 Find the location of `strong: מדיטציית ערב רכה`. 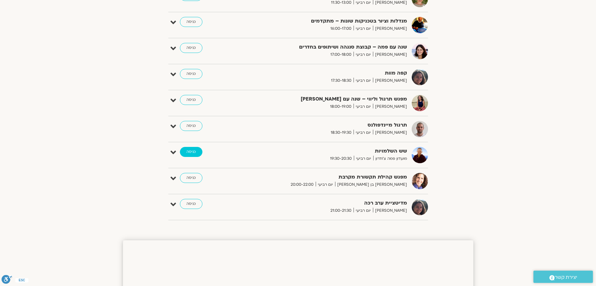

strong: מדיטציית ערב רכה is located at coordinates (330, 203).